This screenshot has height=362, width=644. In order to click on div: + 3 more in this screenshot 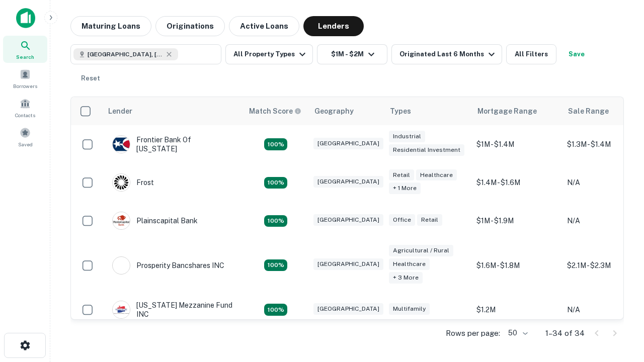, I will do `click(406, 278)`.